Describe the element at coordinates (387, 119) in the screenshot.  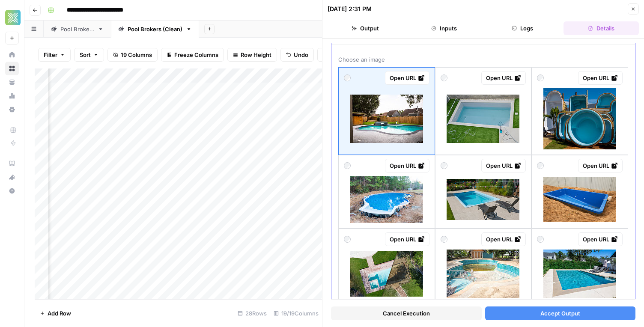
I see `img: a-large-free-form-gray-grey-accent-swimming-pool-with-turquoise-blue-water-in-a-fenced-in.jpg` at that location.